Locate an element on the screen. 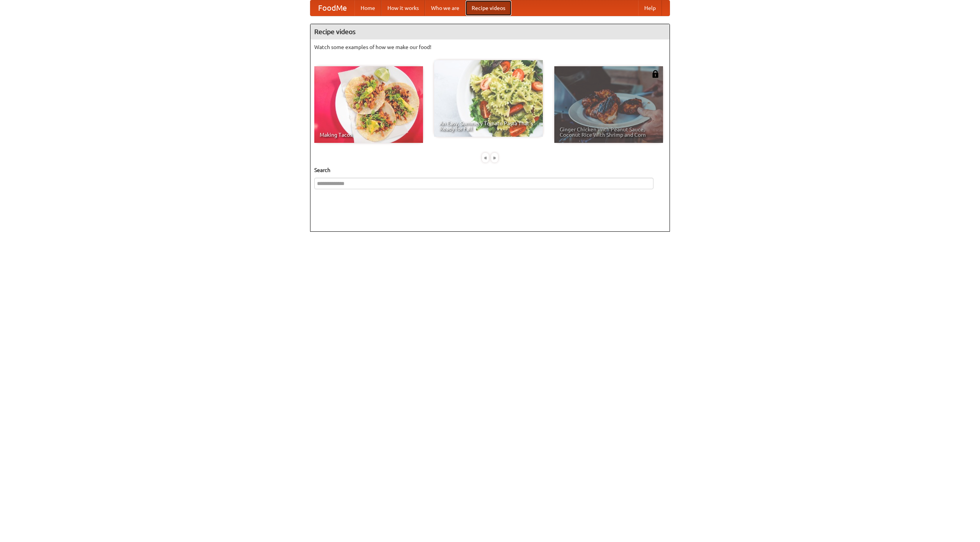 This screenshot has height=542, width=980. img: 483408.png is located at coordinates (655, 74).